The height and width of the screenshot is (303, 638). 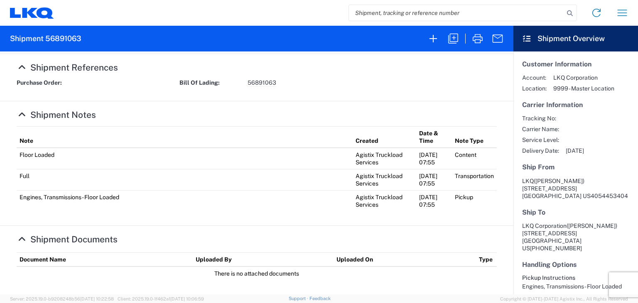 What do you see at coordinates (184, 159) in the screenshot?
I see `td: Floor Loaded` at bounding box center [184, 159].